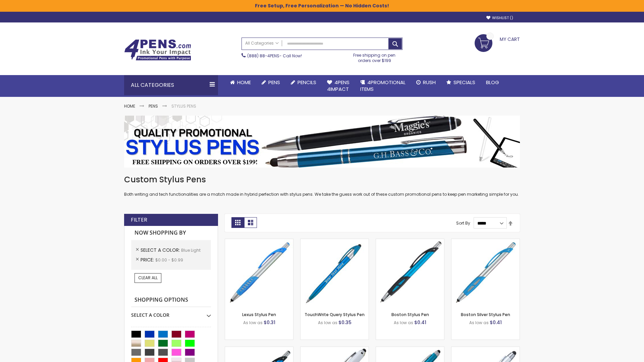 The height and width of the screenshot is (362, 644). What do you see at coordinates (171, 233) in the screenshot?
I see `strong: Now Shopping by` at bounding box center [171, 233].